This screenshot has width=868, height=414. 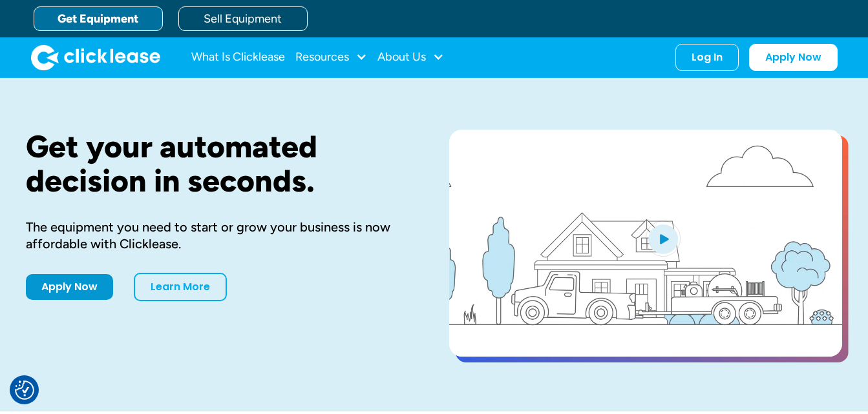 I want to click on a: home, so click(x=95, y=57).